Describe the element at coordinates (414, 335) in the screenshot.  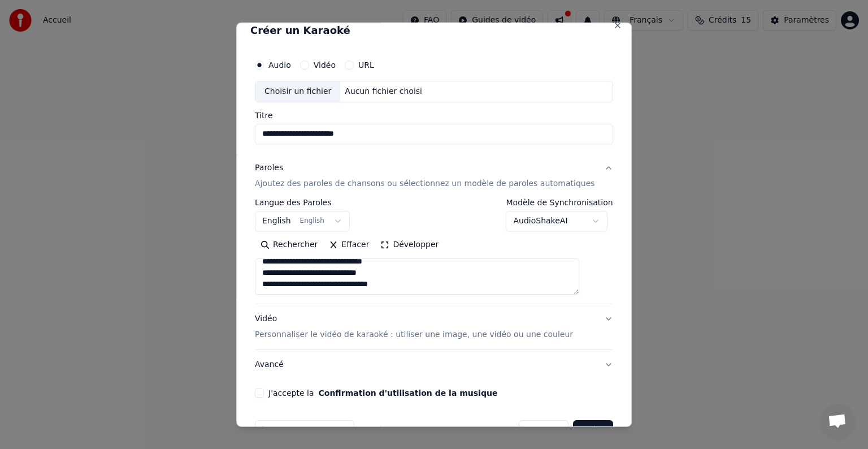
I see `p: Personnaliser le vidéo de karaoké : utiliser une image, une vidéo ou une couleur` at that location.